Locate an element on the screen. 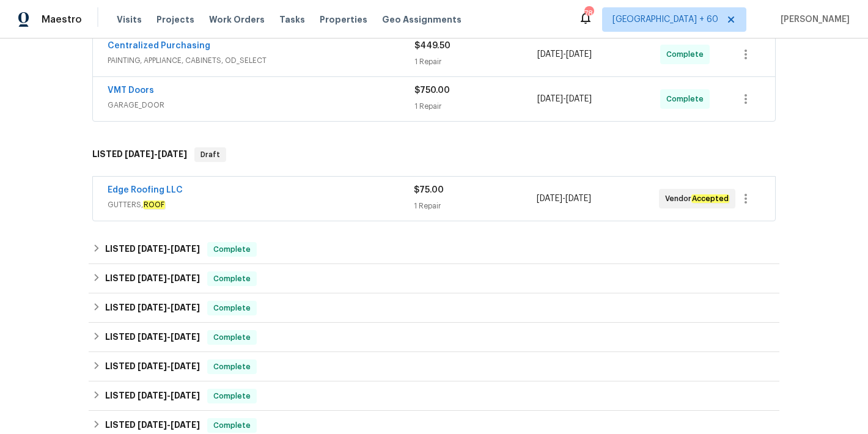 Image resolution: width=868 pixels, height=434 pixels. span: Visits is located at coordinates (129, 19).